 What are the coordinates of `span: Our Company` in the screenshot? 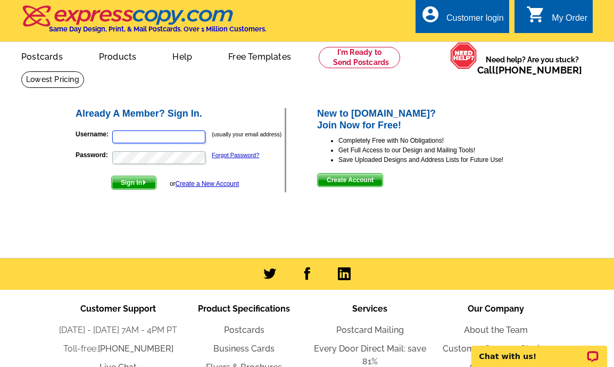 It's located at (496, 308).